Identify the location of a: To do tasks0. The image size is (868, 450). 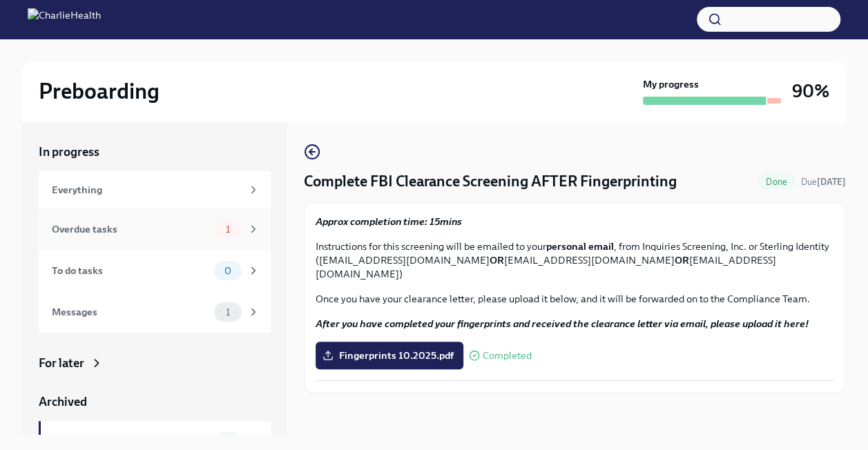
(155, 270).